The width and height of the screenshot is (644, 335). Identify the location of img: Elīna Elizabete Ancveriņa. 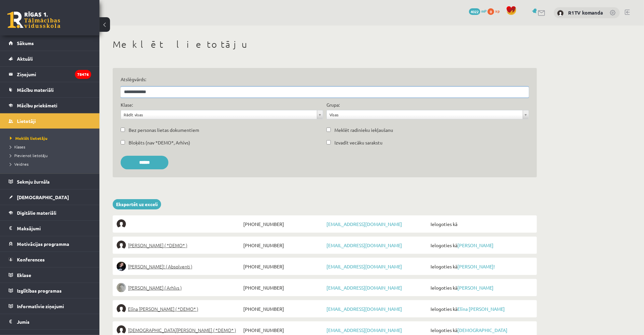
(122, 245).